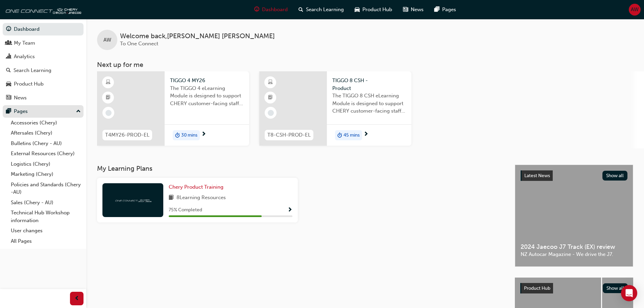  What do you see at coordinates (43, 70) in the screenshot?
I see `a: Search Learning` at bounding box center [43, 70].